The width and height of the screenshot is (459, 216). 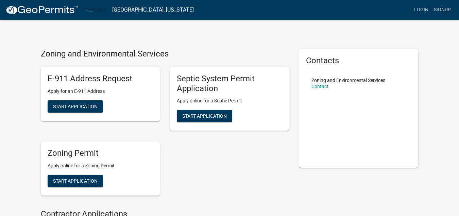 I want to click on h5: Contacts, so click(x=359, y=61).